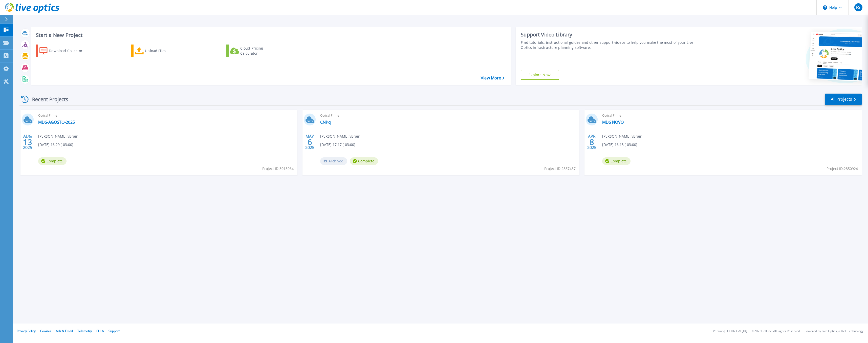  Describe the element at coordinates (56, 122) in the screenshot. I see `a: MDS-AGOSTO-2025` at that location.